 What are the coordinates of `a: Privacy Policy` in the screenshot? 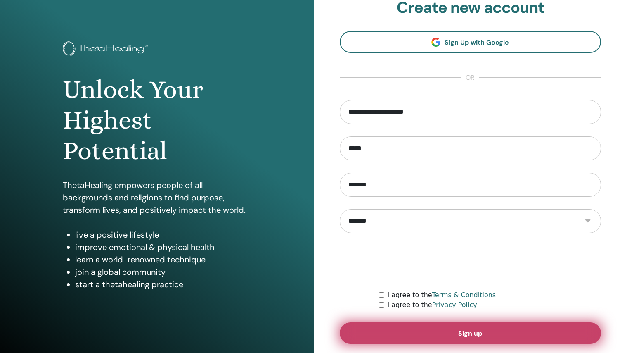 It's located at (455, 304).